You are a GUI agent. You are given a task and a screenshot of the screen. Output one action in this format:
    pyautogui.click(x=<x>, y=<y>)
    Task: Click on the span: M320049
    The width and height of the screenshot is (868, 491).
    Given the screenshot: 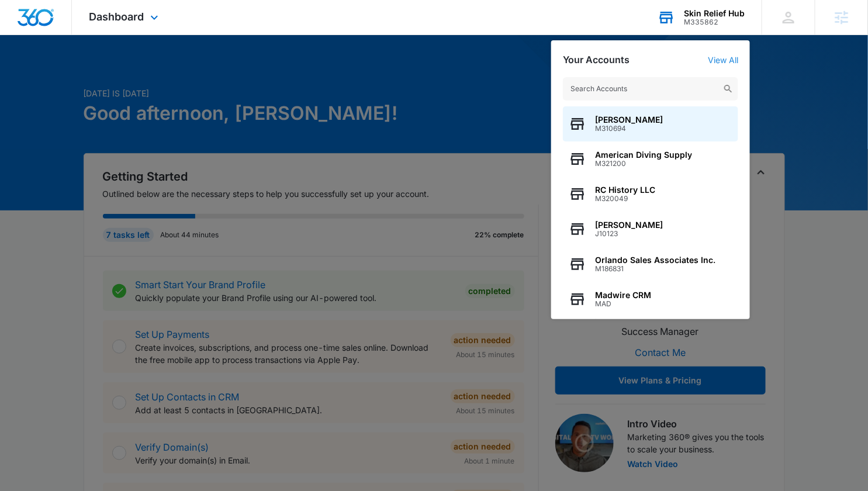 What is the action you would take?
    pyautogui.click(x=625, y=199)
    